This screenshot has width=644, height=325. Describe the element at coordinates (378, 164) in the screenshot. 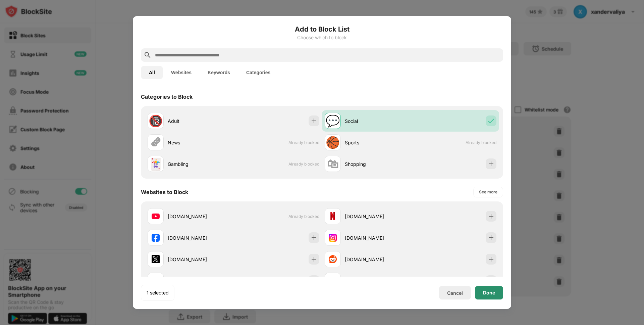

I see `div: Shopping` at that location.